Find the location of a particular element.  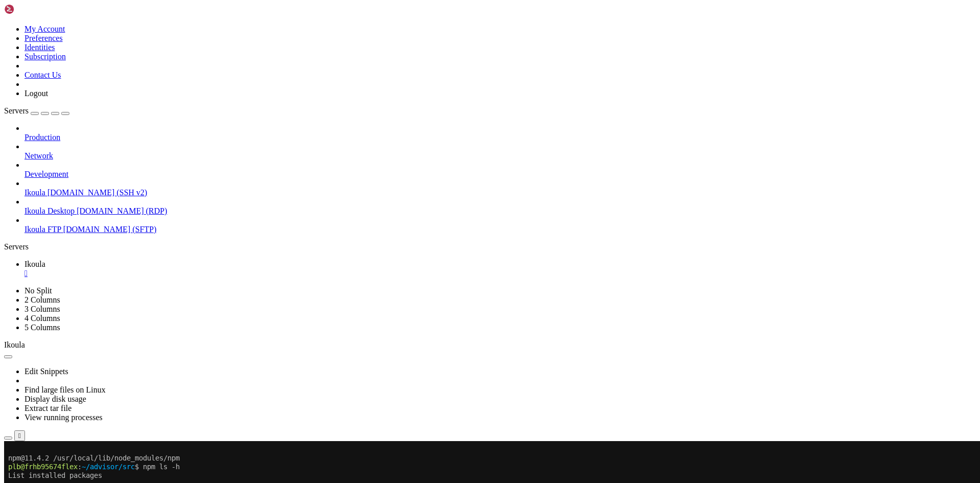

li: Development is located at coordinates (500, 169).